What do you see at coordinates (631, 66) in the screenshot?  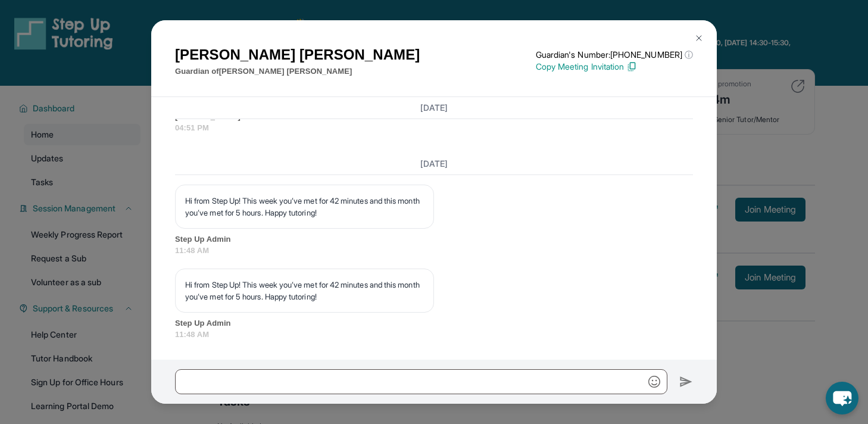 I see `img: Copy Icon` at bounding box center [631, 66].